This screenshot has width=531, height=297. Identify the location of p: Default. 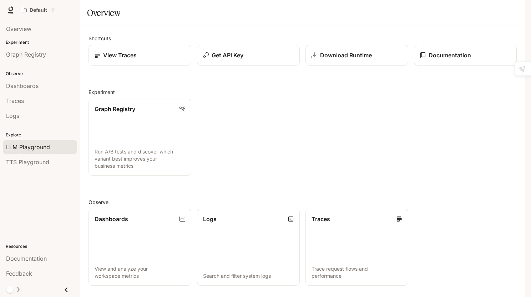
(38, 10).